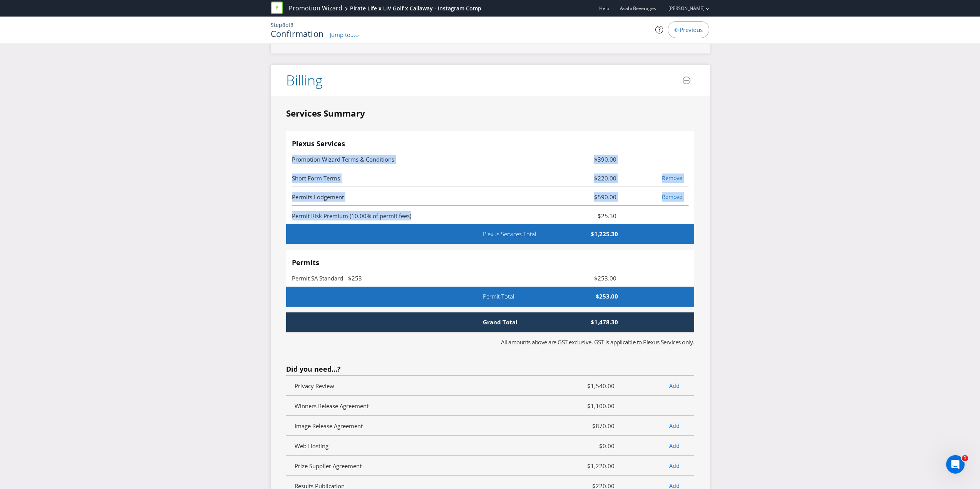 This screenshot has height=489, width=980. Describe the element at coordinates (594, 234) in the screenshot. I see `span: $1,225.30` at that location.